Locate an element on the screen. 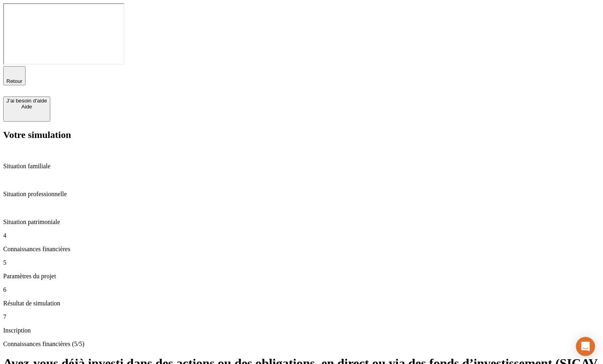 Image resolution: width=603 pixels, height=364 pixels. div: Aide is located at coordinates (27, 106).